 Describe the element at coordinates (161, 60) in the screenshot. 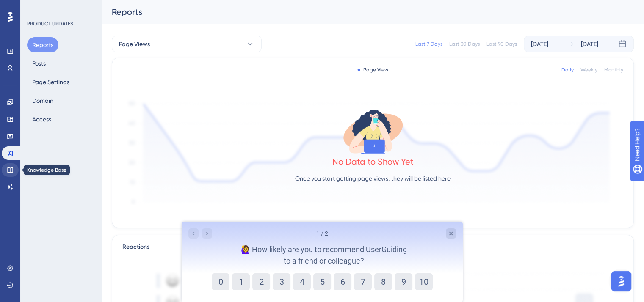

I see `button: Rate 6` at that location.